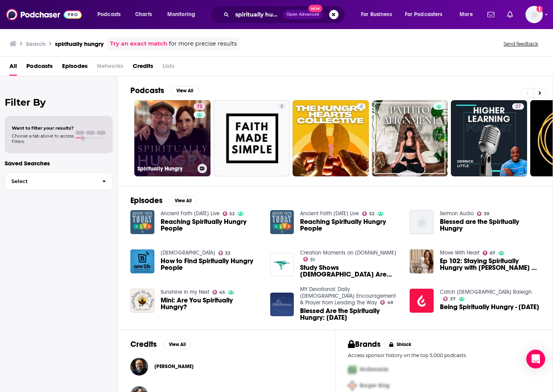  I want to click on img: Being Spiritually Hungry - 11/05/2017, so click(422, 301).